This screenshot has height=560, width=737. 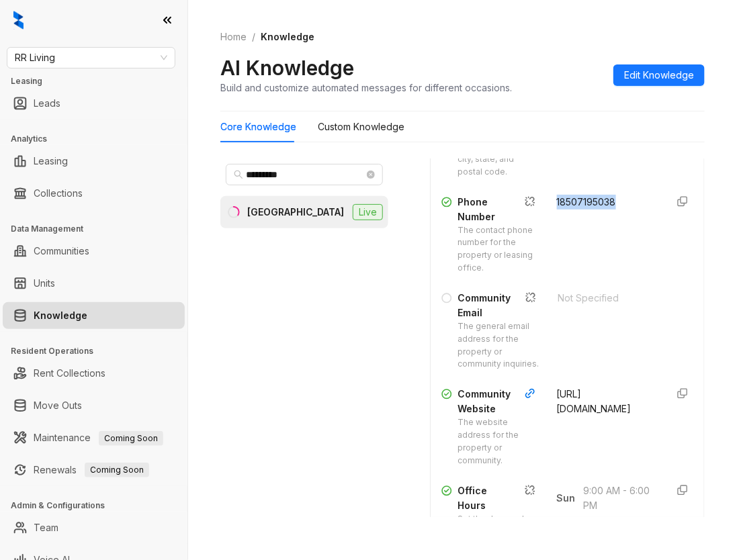 I want to click on a: Move Outs, so click(x=58, y=405).